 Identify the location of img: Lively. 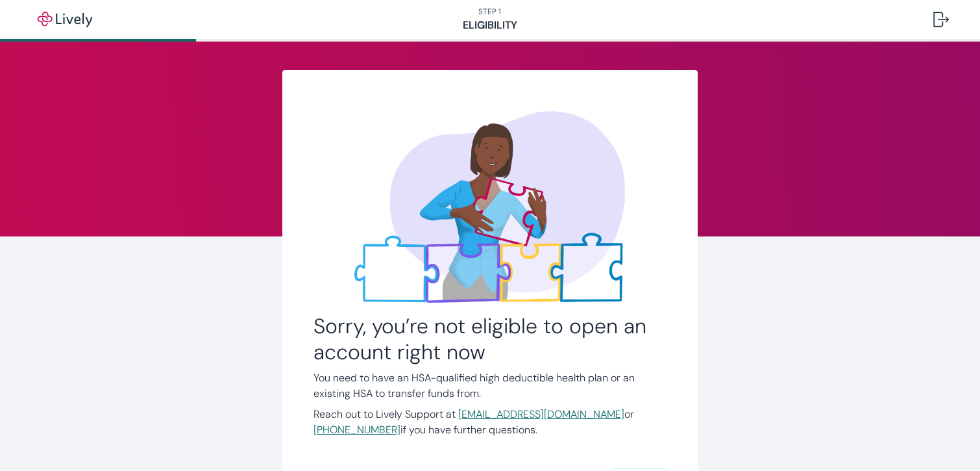
(65, 20).